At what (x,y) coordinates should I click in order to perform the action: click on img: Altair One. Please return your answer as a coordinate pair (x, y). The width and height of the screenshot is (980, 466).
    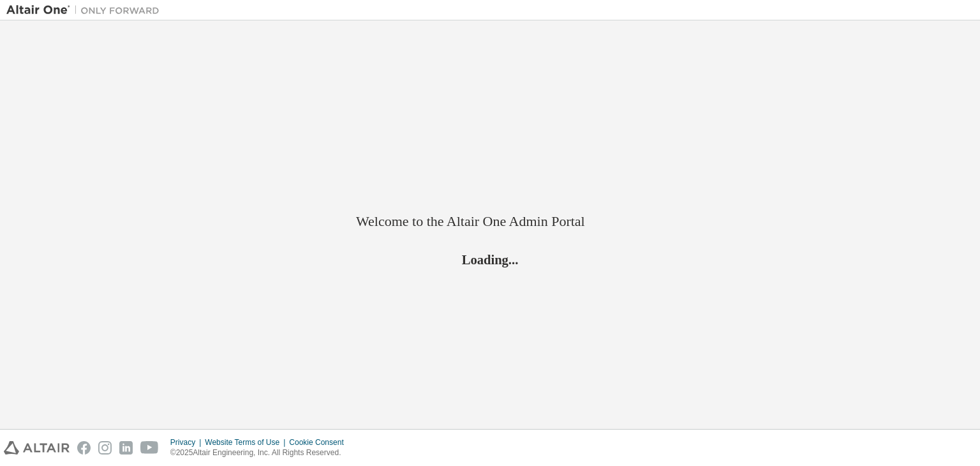
    Looking at the image, I should click on (86, 11).